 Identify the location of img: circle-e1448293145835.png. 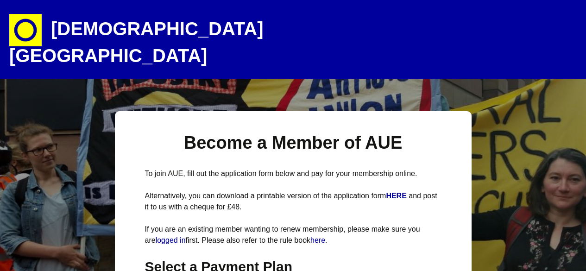
(25, 30).